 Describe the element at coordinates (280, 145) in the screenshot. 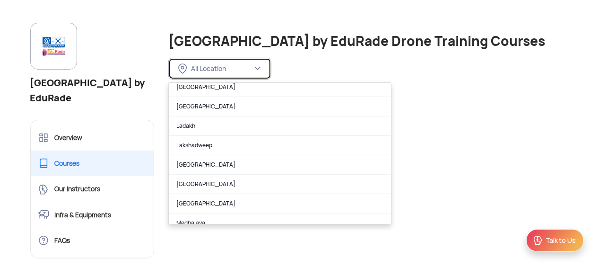

I see `a: Lakshadweep` at that location.